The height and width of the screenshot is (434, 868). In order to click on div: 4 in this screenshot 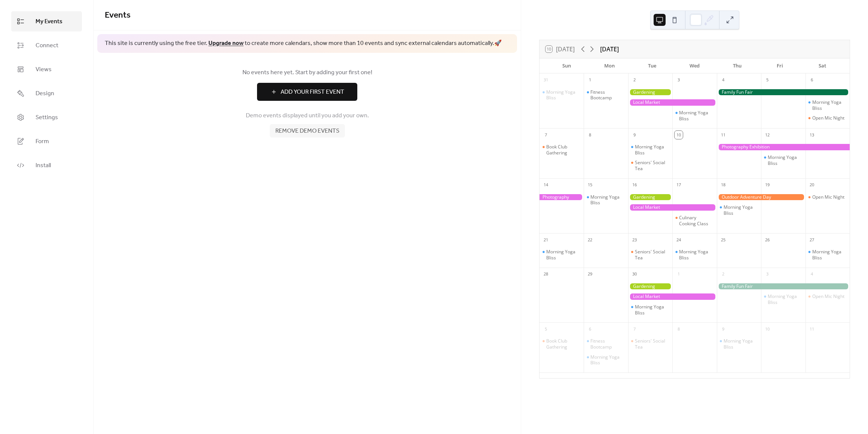, I will do `click(812, 274)`.